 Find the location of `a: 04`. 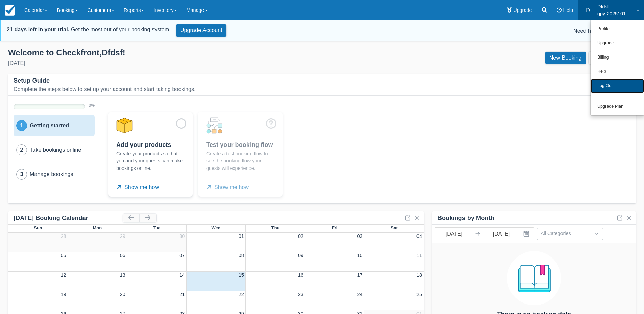

a: 04 is located at coordinates (419, 236).